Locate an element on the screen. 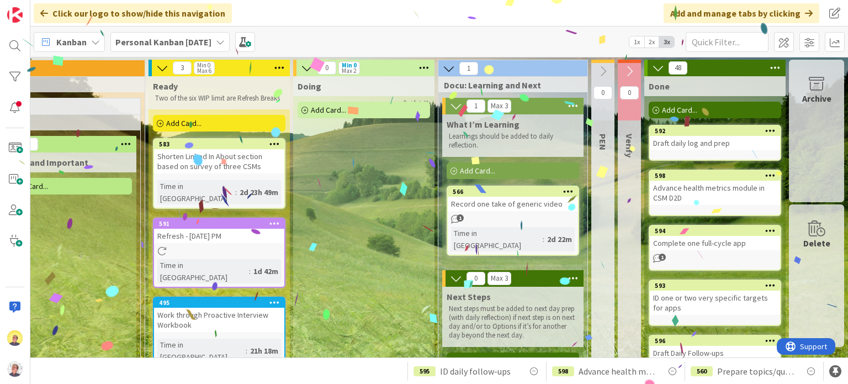 Image resolution: width=848 pixels, height=384 pixels. span: 3x is located at coordinates (666, 42).